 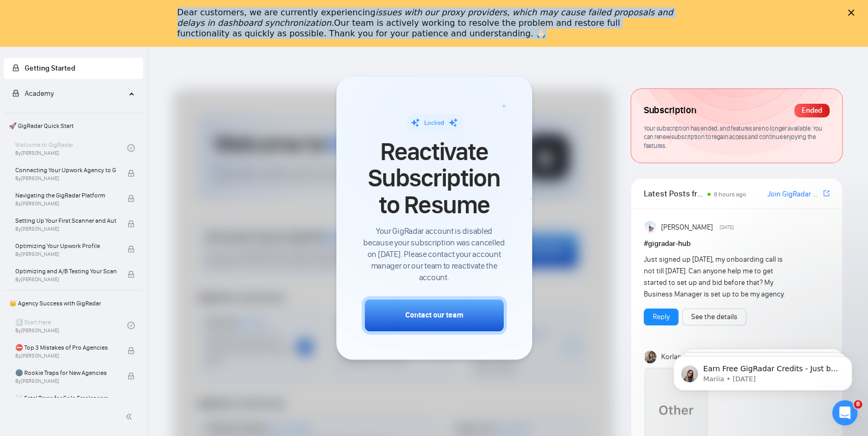 I want to click on span: ☠️ Fatal Traps for Solo Freelancers, so click(x=66, y=398).